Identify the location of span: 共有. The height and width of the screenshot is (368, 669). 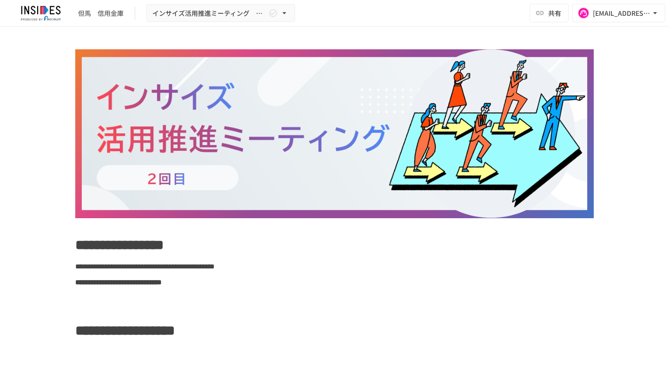
(555, 13).